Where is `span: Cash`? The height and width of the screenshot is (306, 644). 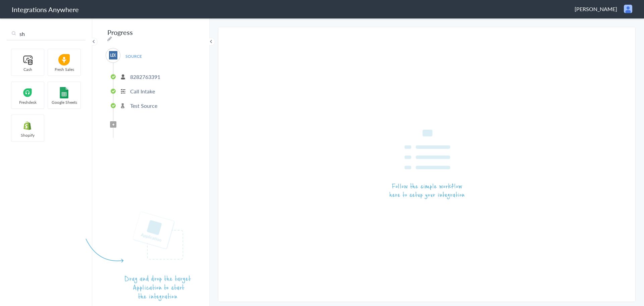
span: Cash is located at coordinates (27, 69).